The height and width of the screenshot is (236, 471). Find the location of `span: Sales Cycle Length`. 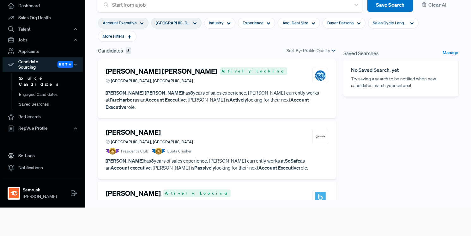

span: Sales Cycle Length is located at coordinates (390, 23).